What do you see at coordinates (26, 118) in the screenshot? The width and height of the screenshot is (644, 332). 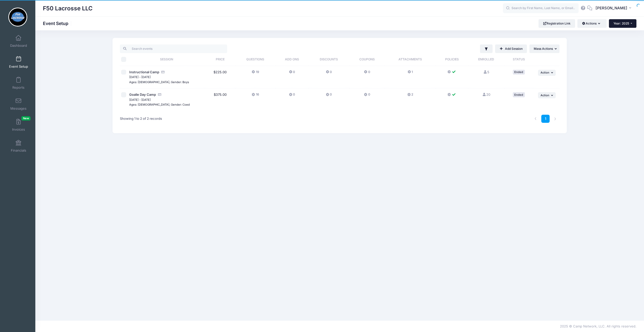 I see `span: New` at bounding box center [26, 118].